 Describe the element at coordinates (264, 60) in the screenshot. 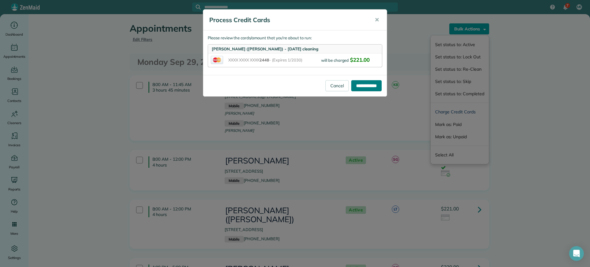

I see `span: 2448` at that location.